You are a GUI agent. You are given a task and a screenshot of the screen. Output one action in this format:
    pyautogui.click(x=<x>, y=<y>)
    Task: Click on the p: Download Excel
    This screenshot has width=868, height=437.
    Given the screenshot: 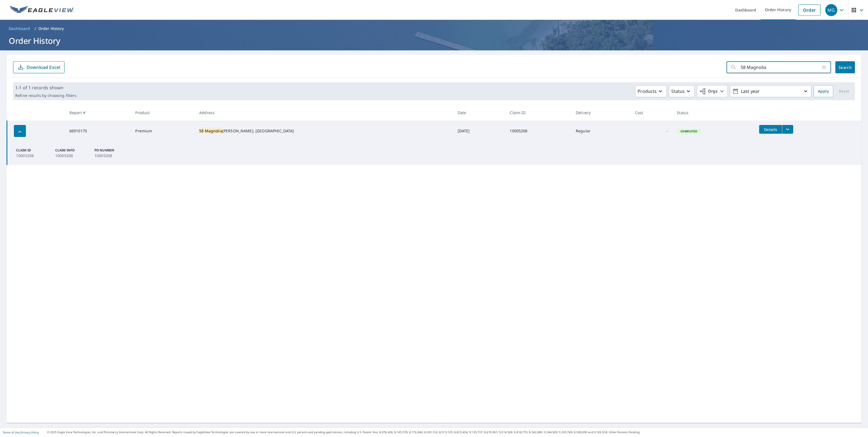 What is the action you would take?
    pyautogui.click(x=43, y=67)
    